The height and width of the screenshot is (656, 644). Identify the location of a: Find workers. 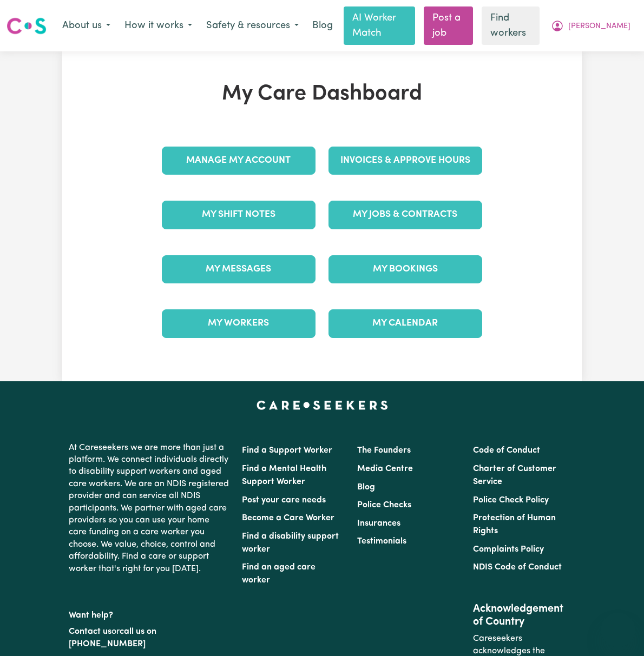
(510, 26).